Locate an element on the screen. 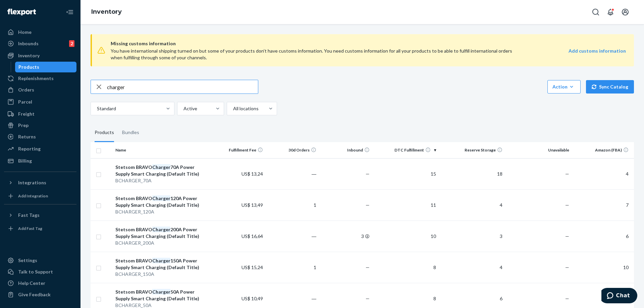 The height and width of the screenshot is (308, 644). span: US$ 10,49 is located at coordinates (252, 298).